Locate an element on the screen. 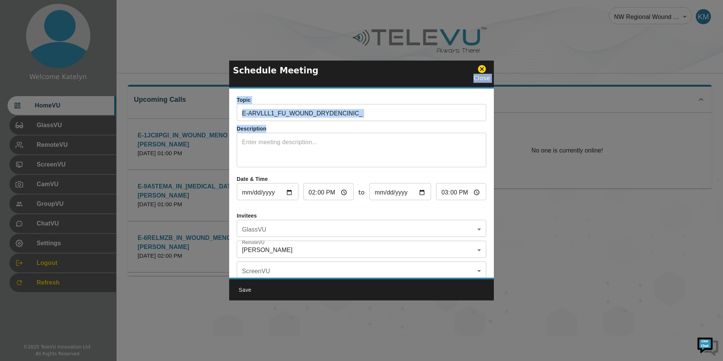  div: Close is located at coordinates (482, 73).